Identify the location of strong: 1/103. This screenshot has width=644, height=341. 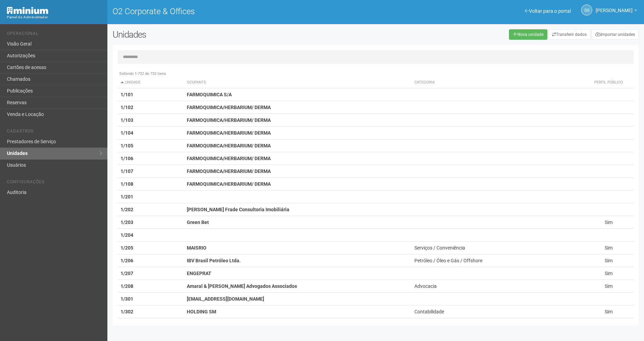
(127, 120).